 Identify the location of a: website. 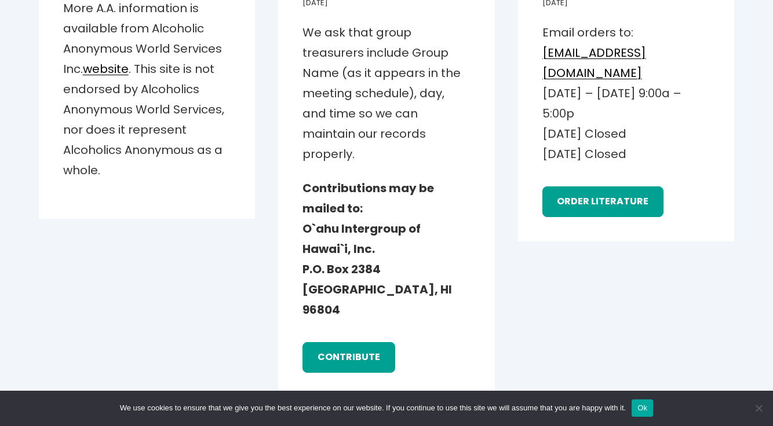
(105, 69).